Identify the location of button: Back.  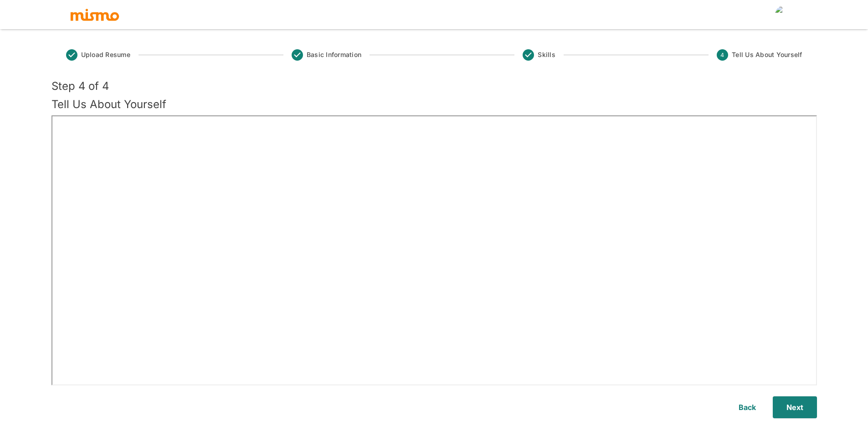
(748, 407).